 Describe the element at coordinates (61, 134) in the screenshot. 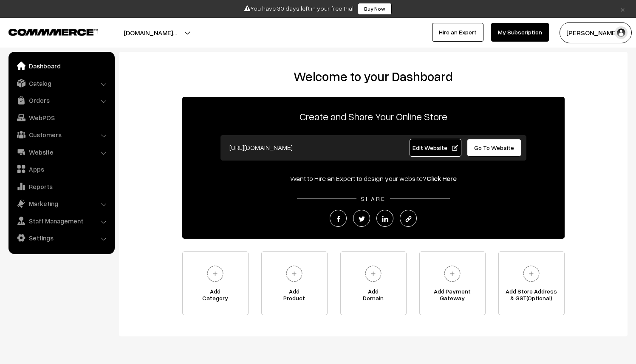

I see `a: Customers` at that location.